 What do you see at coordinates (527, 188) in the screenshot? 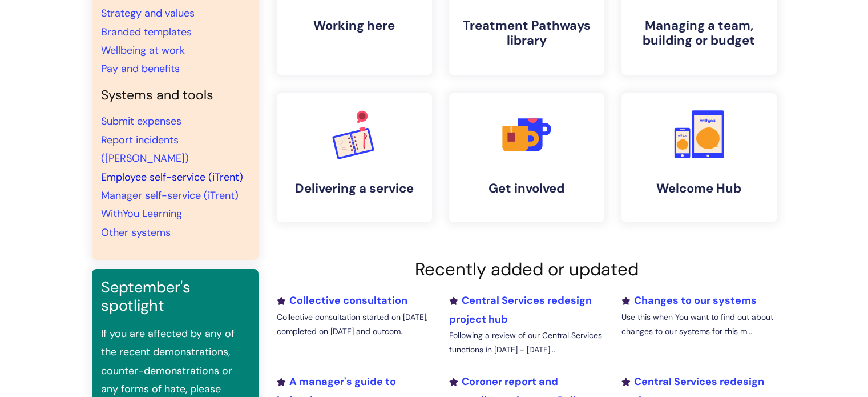
I see `h4: Get involved` at bounding box center [527, 188].